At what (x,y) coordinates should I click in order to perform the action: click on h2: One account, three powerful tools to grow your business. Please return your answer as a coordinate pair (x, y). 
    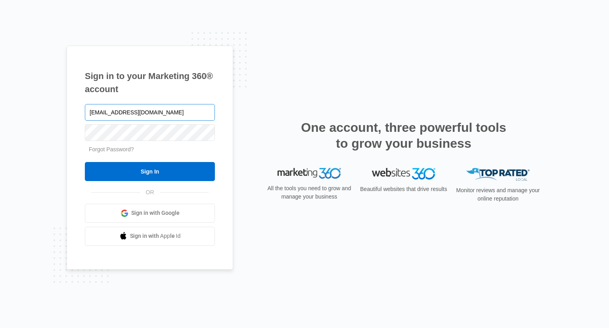
    Looking at the image, I should click on (404, 135).